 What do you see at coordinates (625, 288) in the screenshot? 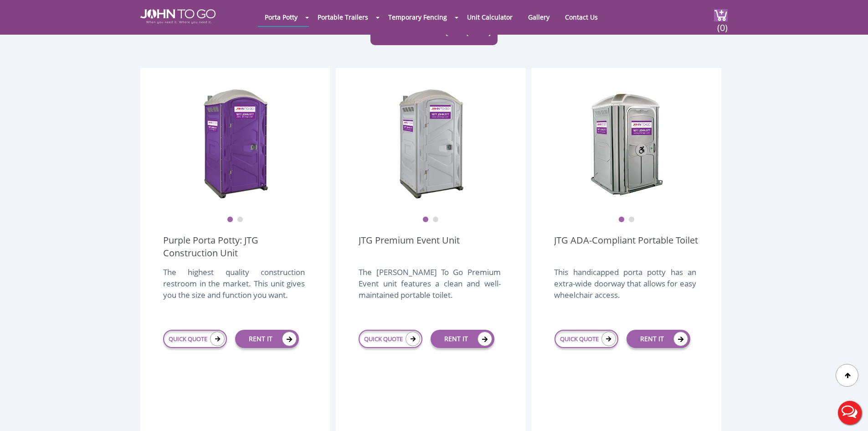
I see `div: This handicapped porta potty has an extra-wide doorway that allows for easy wheelchair access.` at bounding box center [625, 288].